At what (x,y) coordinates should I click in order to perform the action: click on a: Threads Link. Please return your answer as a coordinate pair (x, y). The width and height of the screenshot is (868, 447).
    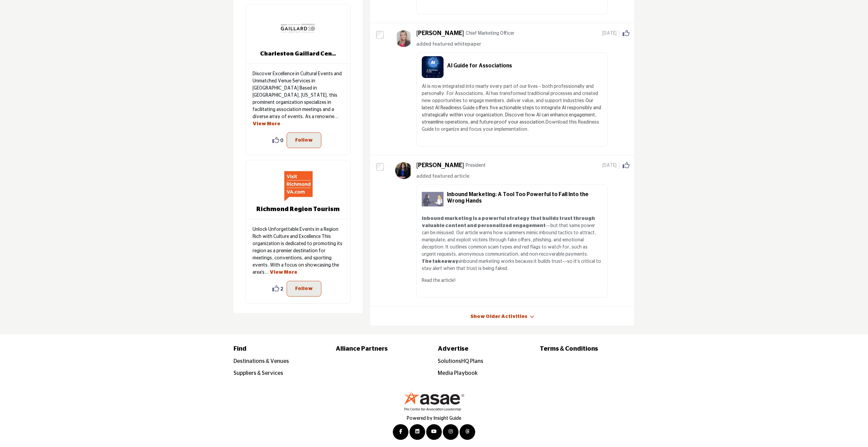
    Looking at the image, I should click on (467, 432).